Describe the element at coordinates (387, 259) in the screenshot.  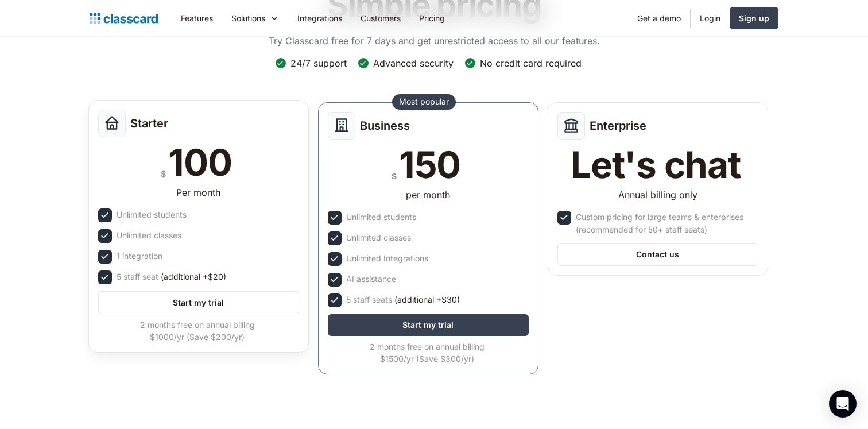
I see `div: Unlimited Integrations` at that location.